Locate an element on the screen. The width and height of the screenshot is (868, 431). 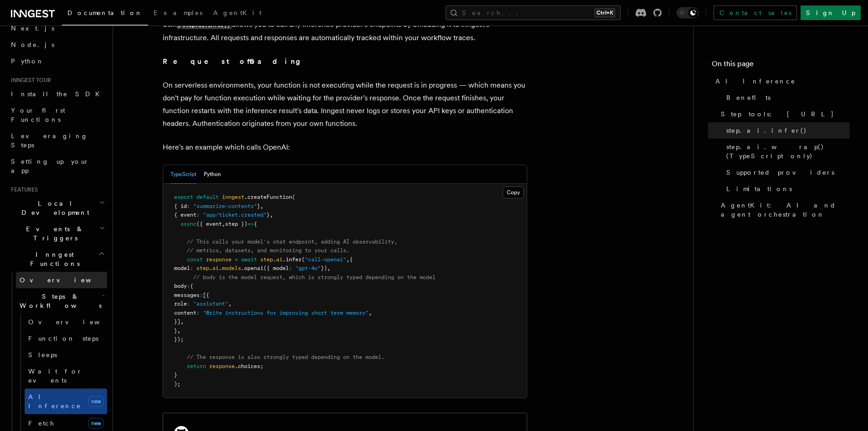
span: Limitations is located at coordinates (759, 189).